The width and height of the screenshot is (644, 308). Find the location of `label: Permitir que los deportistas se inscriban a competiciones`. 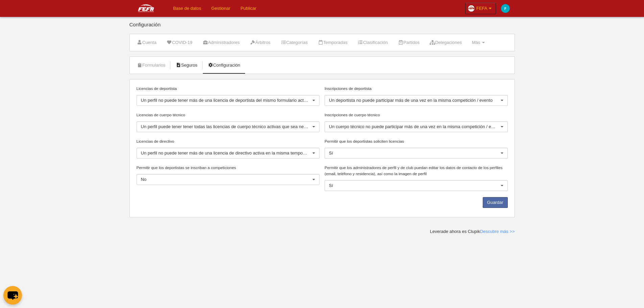

label: Permitir que los deportistas se inscriban a competiciones is located at coordinates (228, 168).